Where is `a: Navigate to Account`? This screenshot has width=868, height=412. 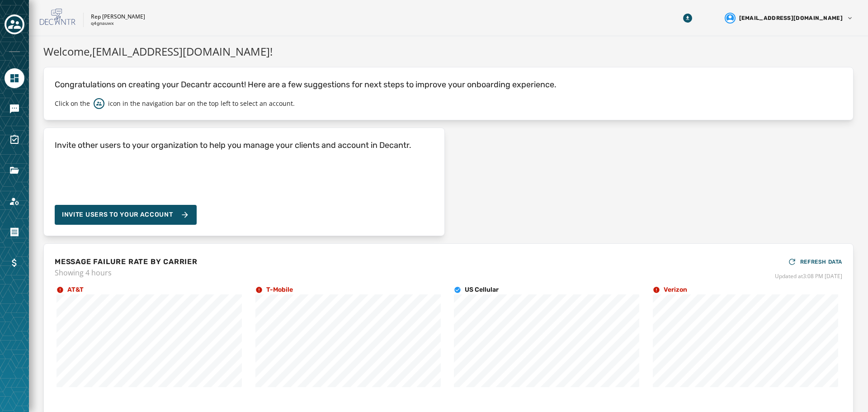 a: Navigate to Account is located at coordinates (14, 202).